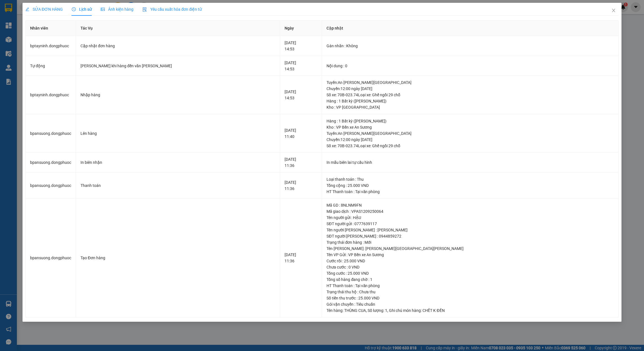 This screenshot has height=351, width=644. I want to click on th: Cập nhật, so click(471, 28).